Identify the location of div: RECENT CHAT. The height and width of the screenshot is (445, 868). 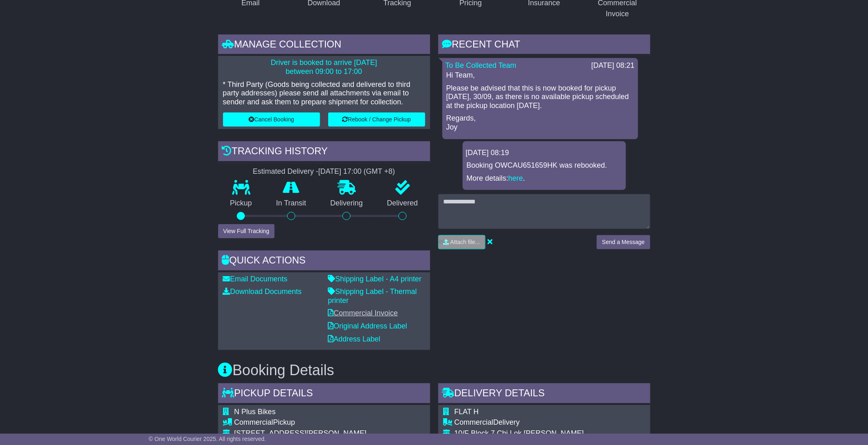
(545, 46).